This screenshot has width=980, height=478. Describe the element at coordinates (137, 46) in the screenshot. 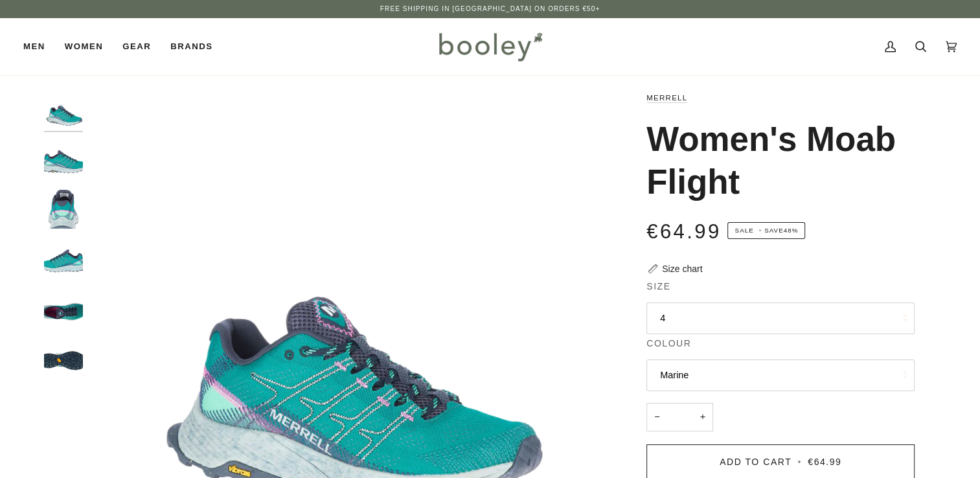

I see `div: Gear` at that location.